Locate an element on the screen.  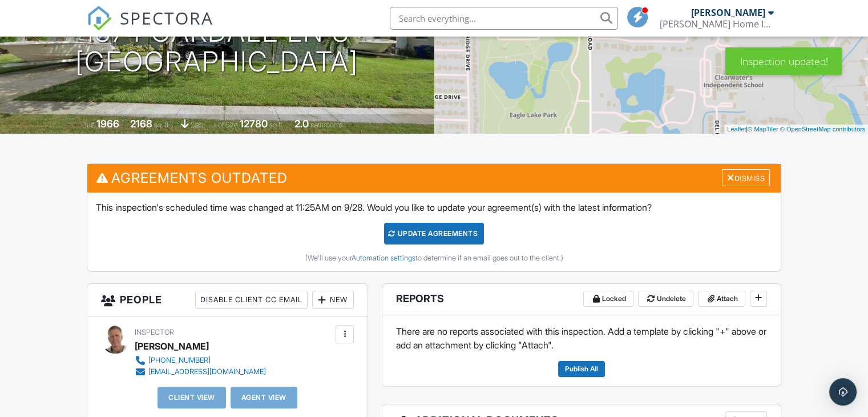
div: Update Agreements is located at coordinates (434, 234).